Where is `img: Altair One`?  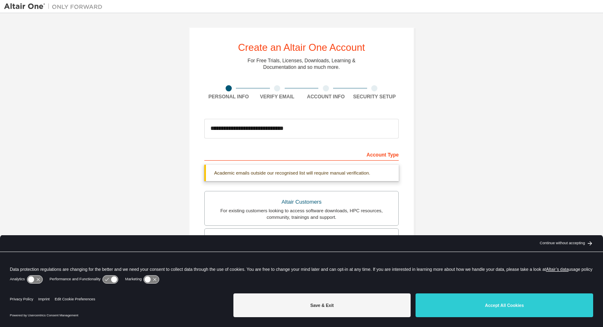 img: Altair One is located at coordinates (55, 7).